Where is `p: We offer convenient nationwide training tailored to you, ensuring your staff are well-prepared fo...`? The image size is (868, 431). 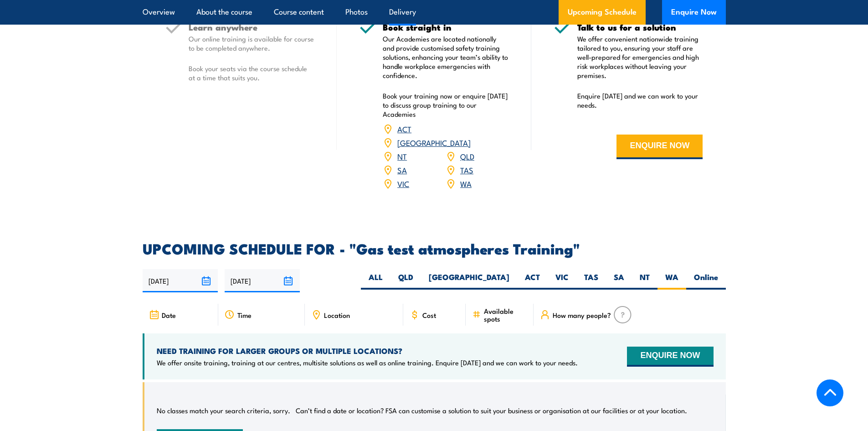 p: We offer convenient nationwide training tailored to you, ensuring your staff are well-prepared fo... is located at coordinates (640, 57).